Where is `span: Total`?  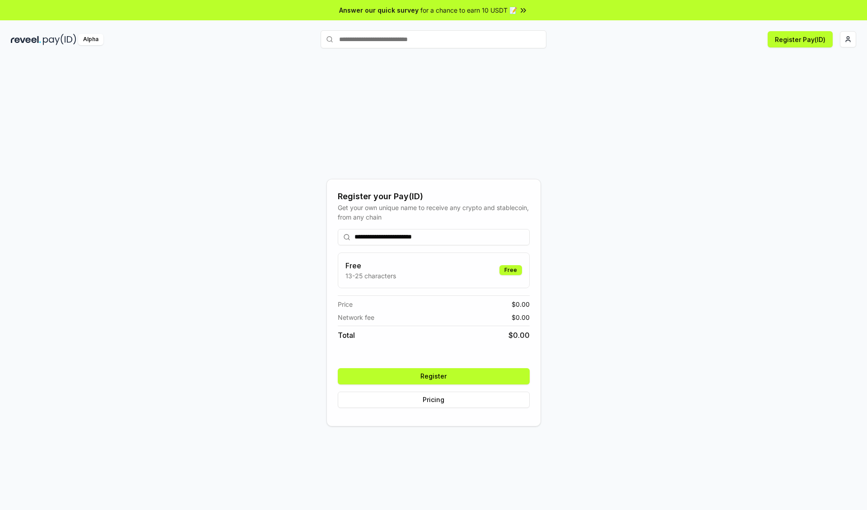
span: Total is located at coordinates (346, 335).